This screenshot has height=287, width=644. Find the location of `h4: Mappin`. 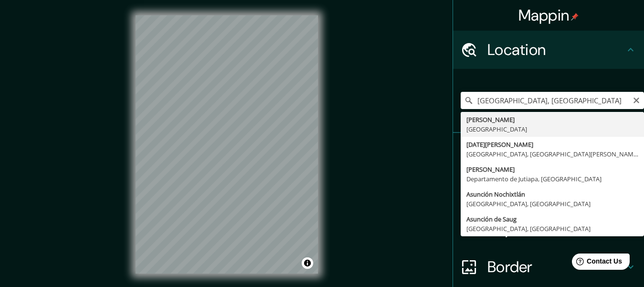

h4: Mappin is located at coordinates (549, 15).